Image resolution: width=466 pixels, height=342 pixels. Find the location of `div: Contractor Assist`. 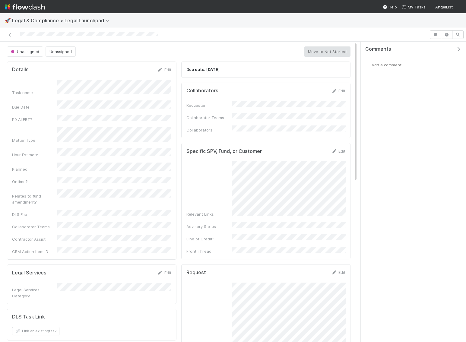

div: Contractor Assist is located at coordinates (35, 239).